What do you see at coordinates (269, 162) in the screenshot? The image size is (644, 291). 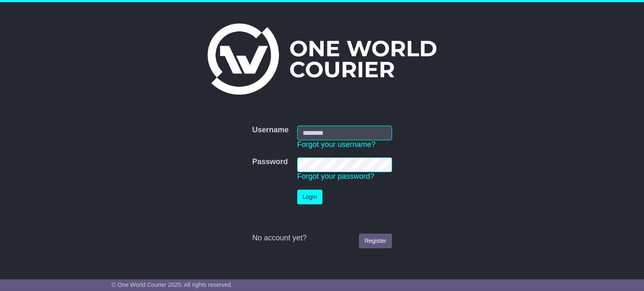 I see `label: Password` at bounding box center [269, 162].